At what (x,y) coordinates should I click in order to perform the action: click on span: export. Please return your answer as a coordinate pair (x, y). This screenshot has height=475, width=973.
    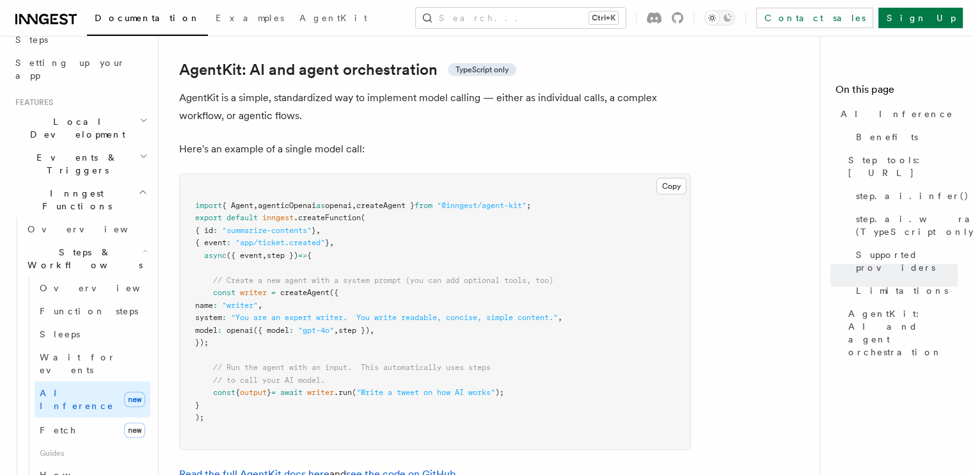
    Looking at the image, I should click on (209, 218).